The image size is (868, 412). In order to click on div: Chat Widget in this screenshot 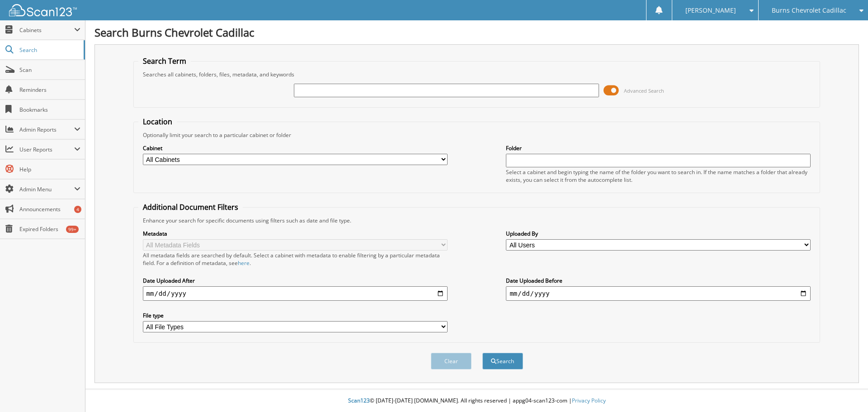, I will do `click(845, 390)`.